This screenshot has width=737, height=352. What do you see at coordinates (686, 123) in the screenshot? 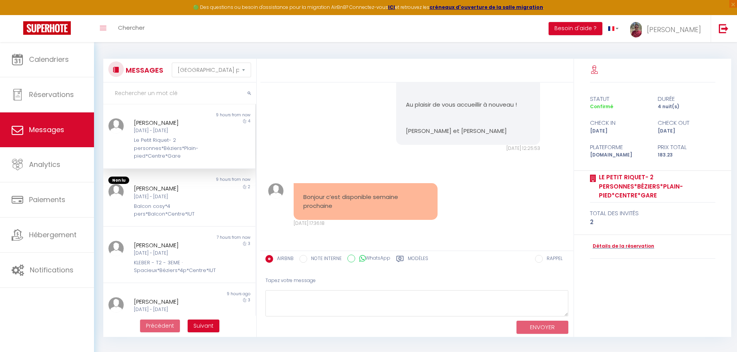
I see `div: check out` at bounding box center [686, 123].